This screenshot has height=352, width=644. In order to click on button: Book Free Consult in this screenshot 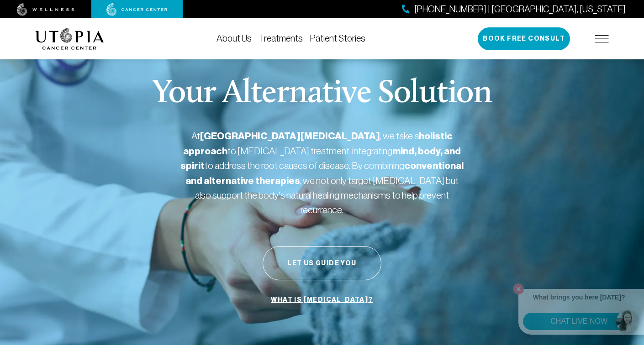, I will do `click(523, 39)`.